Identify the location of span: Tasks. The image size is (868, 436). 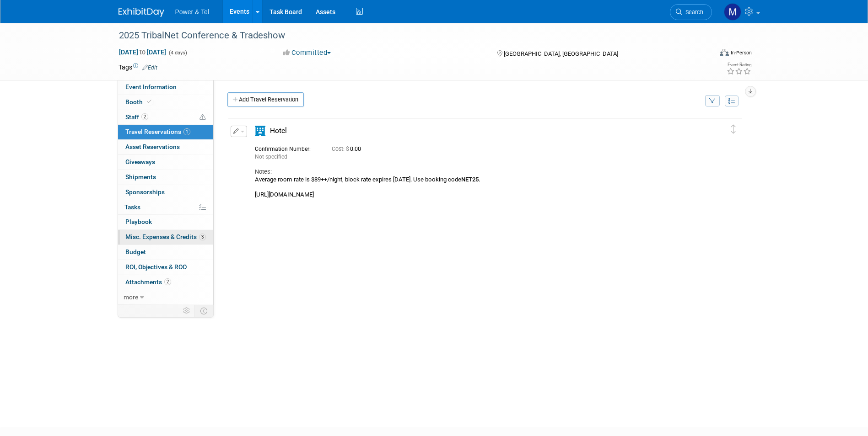
(132, 207).